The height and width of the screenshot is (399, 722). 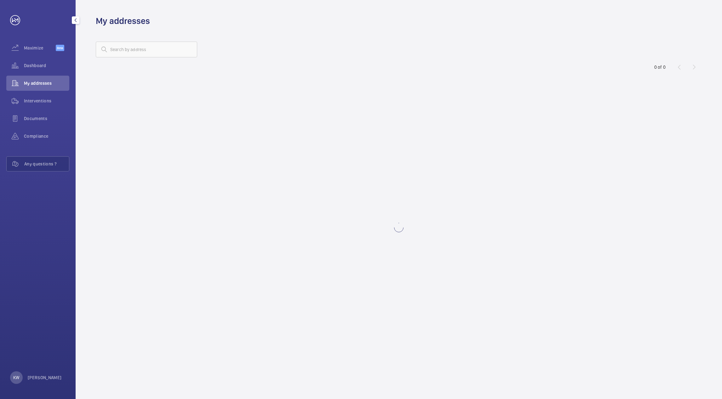 What do you see at coordinates (660, 67) in the screenshot?
I see `div: 0 of 0` at bounding box center [660, 67].